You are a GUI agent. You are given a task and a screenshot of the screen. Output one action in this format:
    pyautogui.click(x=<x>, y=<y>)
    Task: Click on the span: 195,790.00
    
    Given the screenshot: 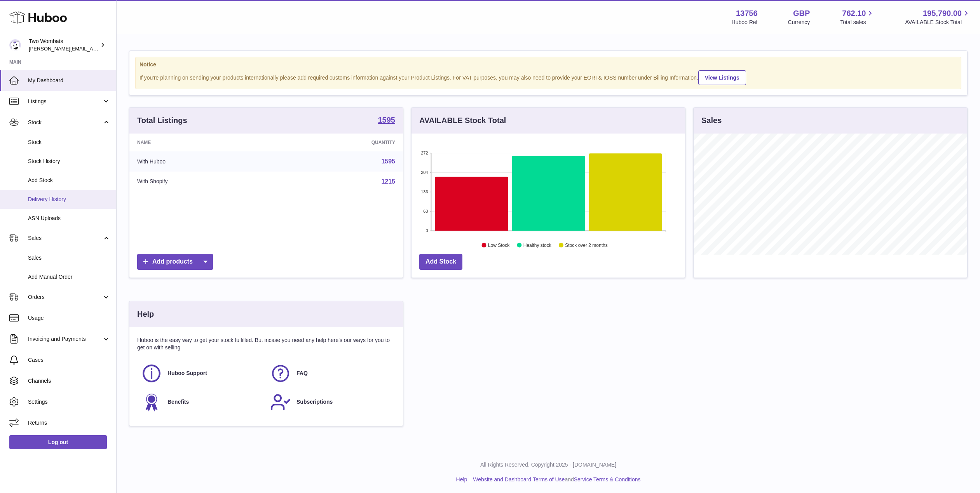 What is the action you would take?
    pyautogui.click(x=942, y=13)
    